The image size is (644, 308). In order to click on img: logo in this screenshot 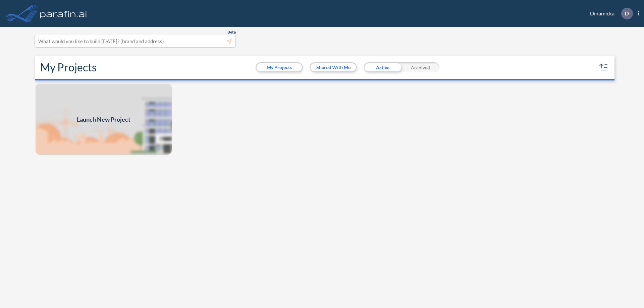, I will do `click(63, 13)`.